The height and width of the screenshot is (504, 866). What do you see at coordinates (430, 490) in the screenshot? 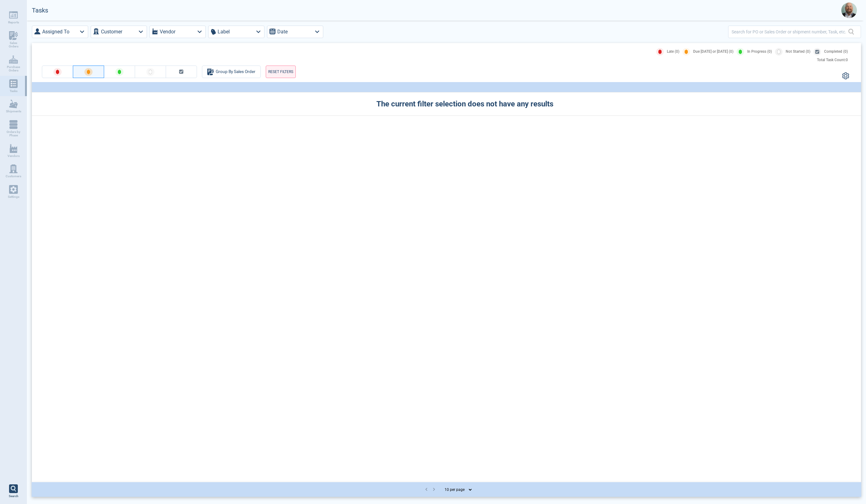
I see `nav: pagination navigation` at bounding box center [430, 490].